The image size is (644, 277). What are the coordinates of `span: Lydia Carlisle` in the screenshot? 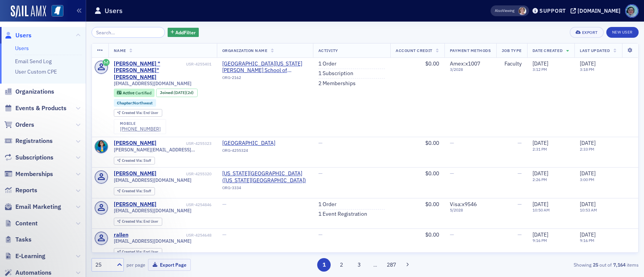 It's located at (522, 11).